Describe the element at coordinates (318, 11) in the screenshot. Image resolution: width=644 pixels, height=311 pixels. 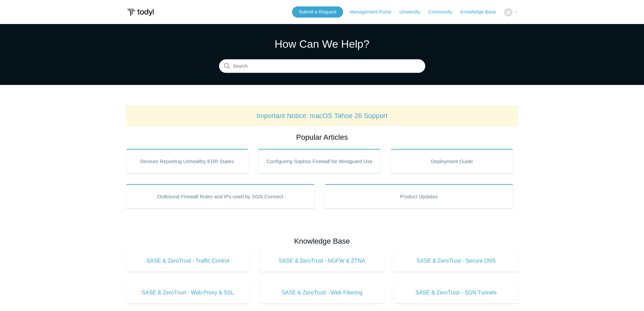
I see `a: Submit a Request` at that location.